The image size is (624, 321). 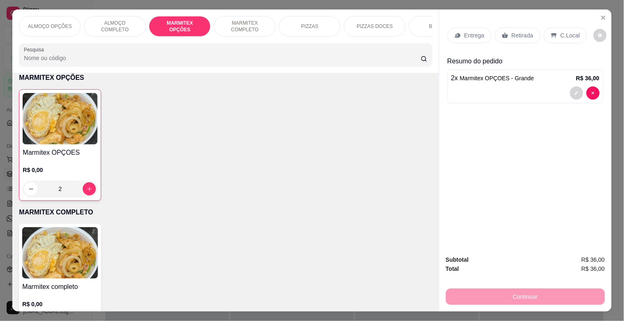 I want to click on strong: Total, so click(x=453, y=269).